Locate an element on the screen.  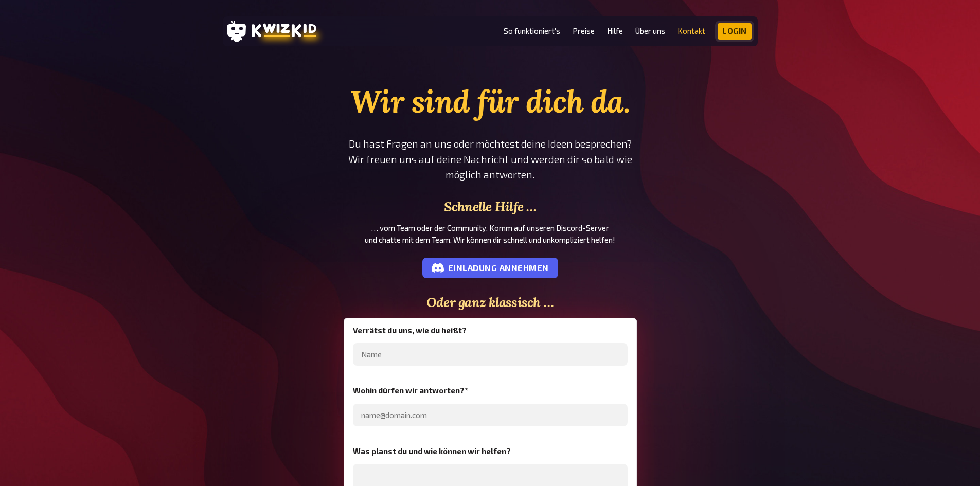
a: Preise is located at coordinates (583, 31).